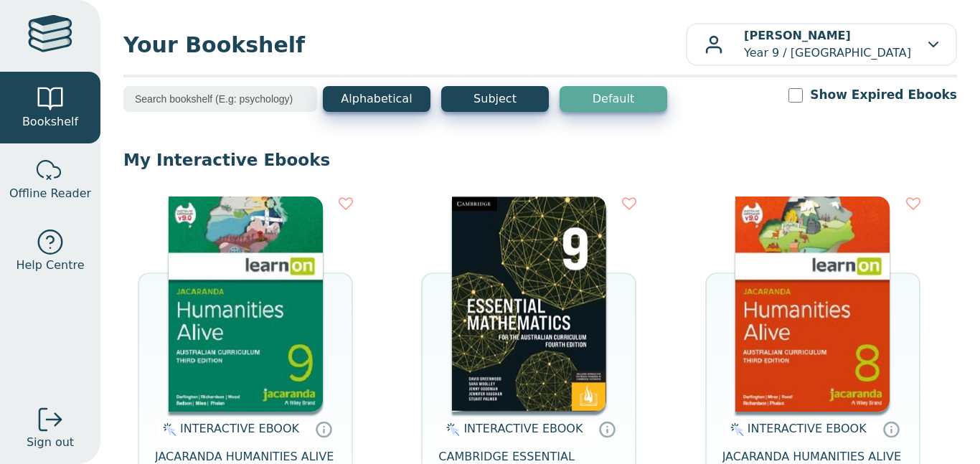 The height and width of the screenshot is (464, 980). Describe the element at coordinates (613, 99) in the screenshot. I see `button: Default` at that location.